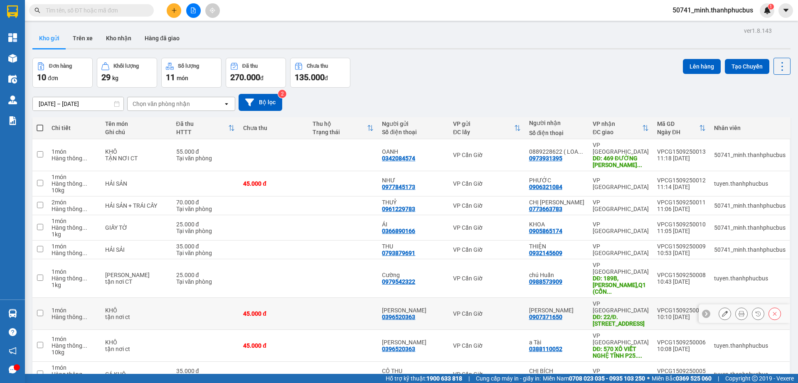 The width and height of the screenshot is (798, 383). Describe the element at coordinates (49, 38) in the screenshot. I see `button: Kho gửi` at that location.